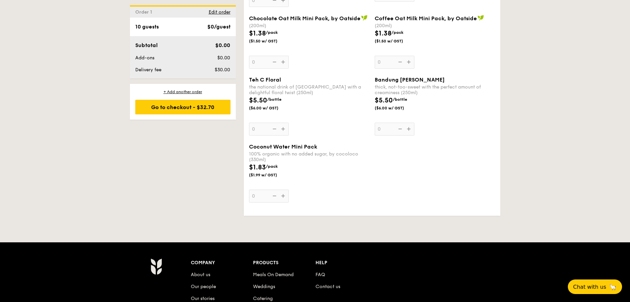 Image resolution: width=630 pixels, height=302 pixels. Describe the element at coordinates (264, 286) in the screenshot. I see `a: Weddings` at that location.